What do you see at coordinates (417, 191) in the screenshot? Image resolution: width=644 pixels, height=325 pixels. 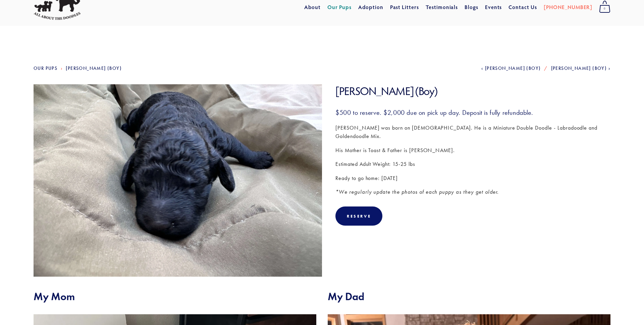 I see `em: *We regularly update the photos of each puppy as they get older.` at bounding box center [417, 191].